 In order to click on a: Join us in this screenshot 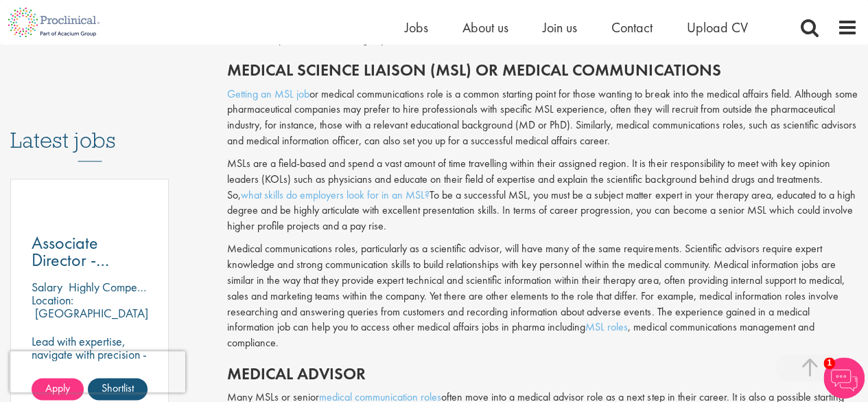, I will do `click(560, 27)`.